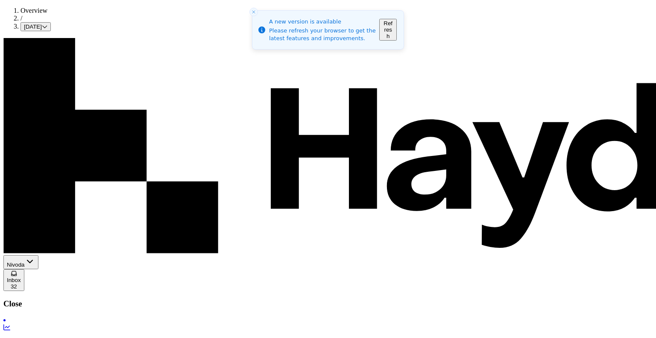 This screenshot has width=656, height=338. I want to click on nav: breadcrumb, so click(328, 19).